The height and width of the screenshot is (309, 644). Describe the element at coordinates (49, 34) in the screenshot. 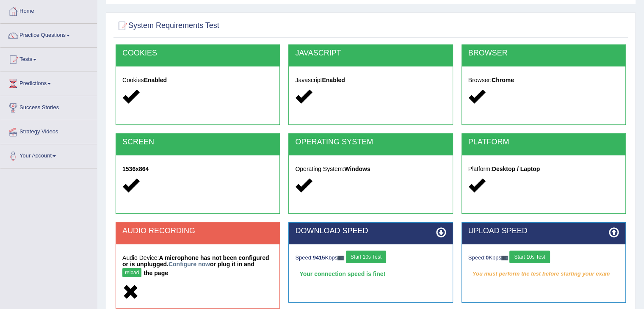

I see `a: Practice Questions` at that location.